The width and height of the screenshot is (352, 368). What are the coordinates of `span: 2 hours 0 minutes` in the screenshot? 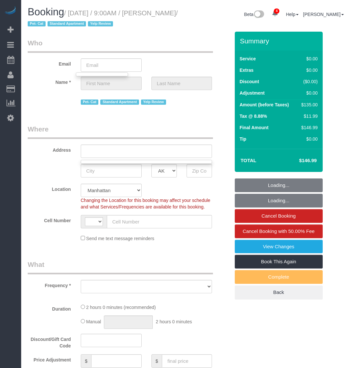 It's located at (174, 322).